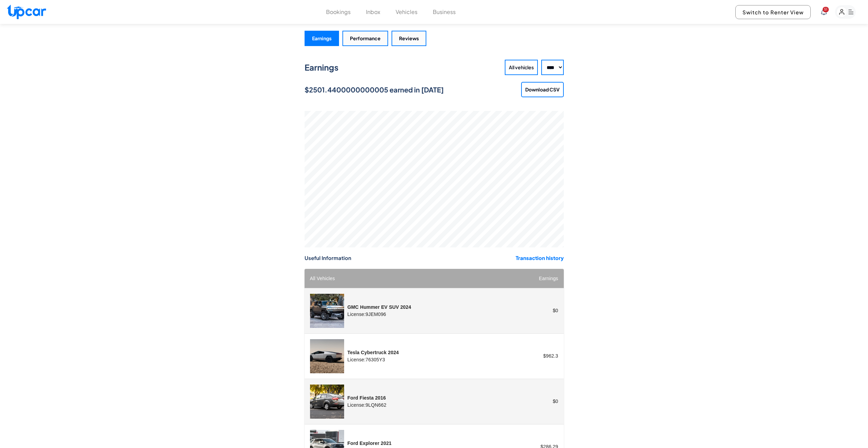 The width and height of the screenshot is (868, 448). Describe the element at coordinates (338, 12) in the screenshot. I see `button: Bookings` at that location.